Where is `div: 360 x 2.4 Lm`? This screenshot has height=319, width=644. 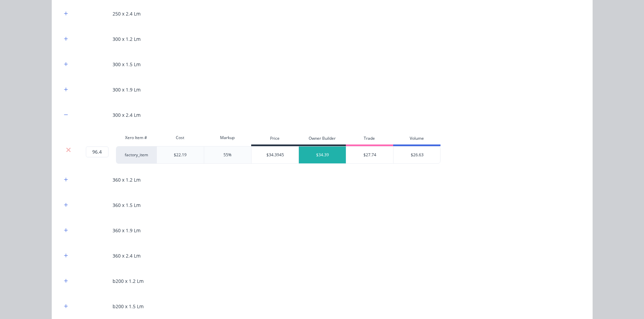
div: 360 x 2.4 Lm is located at coordinates (126, 255).